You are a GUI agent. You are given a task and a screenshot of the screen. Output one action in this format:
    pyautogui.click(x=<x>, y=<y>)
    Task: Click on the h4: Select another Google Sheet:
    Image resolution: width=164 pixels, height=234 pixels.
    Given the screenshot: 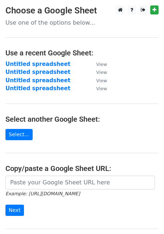 What is the action you would take?
    pyautogui.click(x=82, y=119)
    